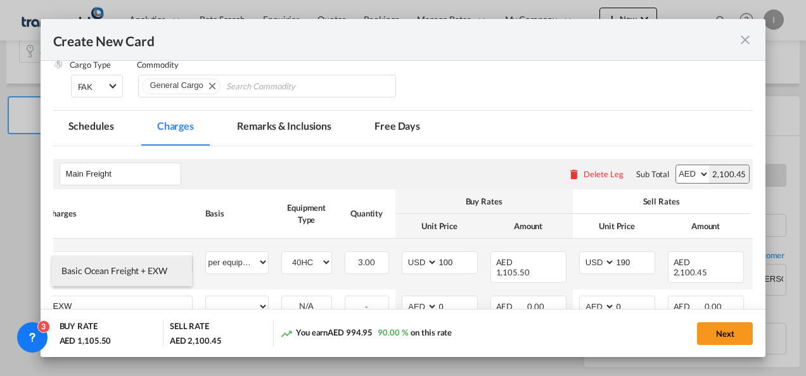 This screenshot has height=376, width=806. Describe the element at coordinates (513, 272) in the screenshot. I see `span: 1,105.50` at that location.